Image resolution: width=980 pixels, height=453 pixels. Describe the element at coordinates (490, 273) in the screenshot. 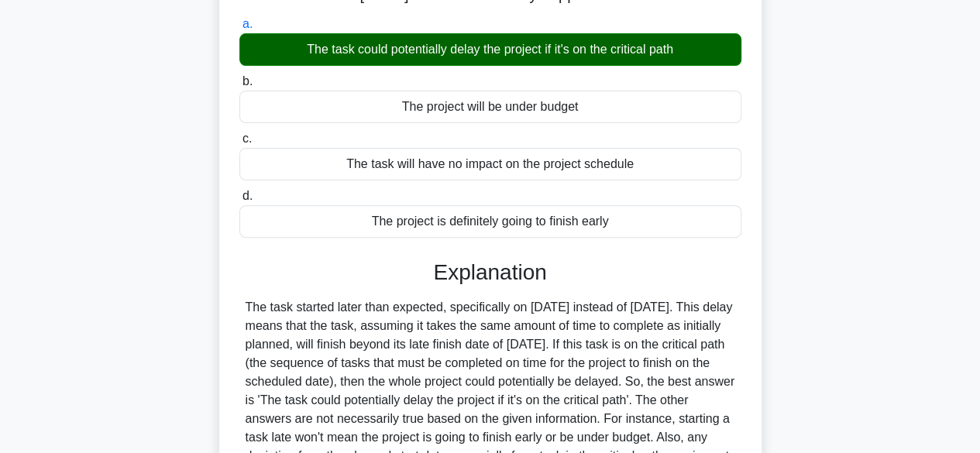

I see `h3: Explanation` at that location.